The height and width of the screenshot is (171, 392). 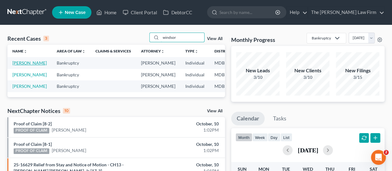 What do you see at coordinates (75, 12) in the screenshot?
I see `span: New Case` at bounding box center [75, 12].